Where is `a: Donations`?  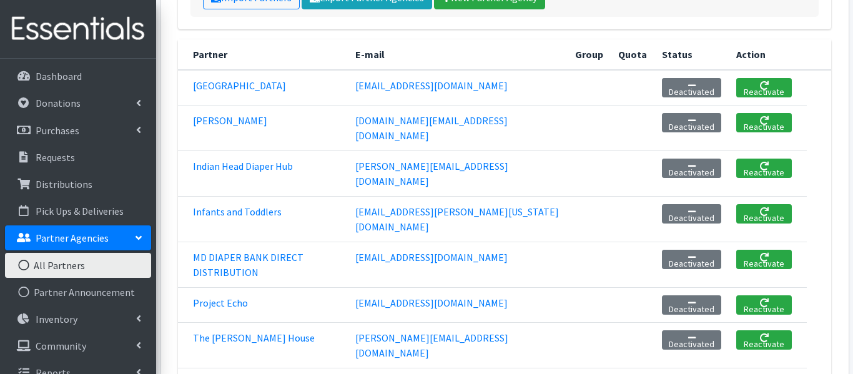
a: Donations is located at coordinates (78, 103).